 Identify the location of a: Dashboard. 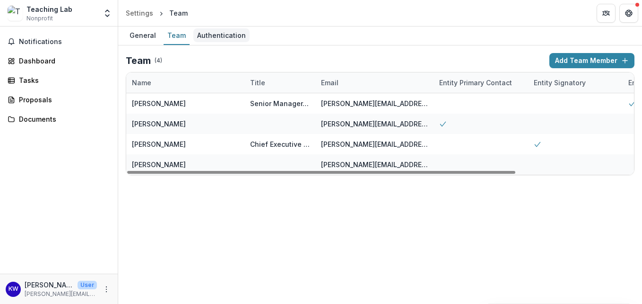
(59, 61).